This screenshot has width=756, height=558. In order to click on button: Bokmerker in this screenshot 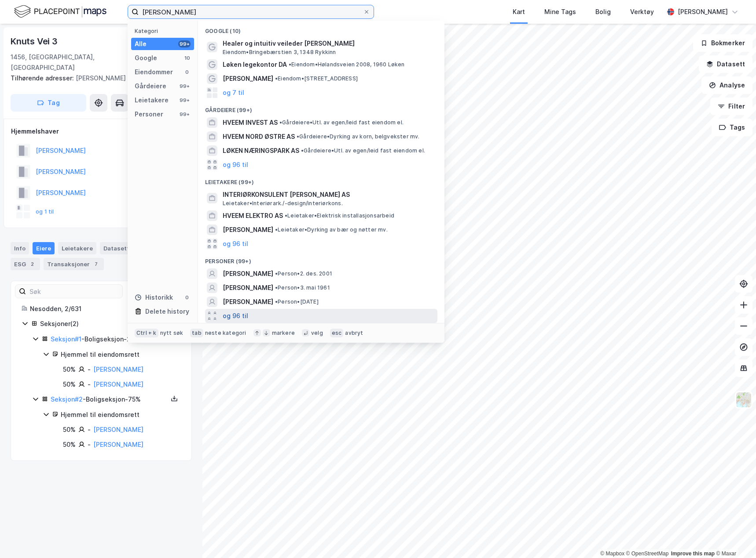, I will do `click(722, 43)`.